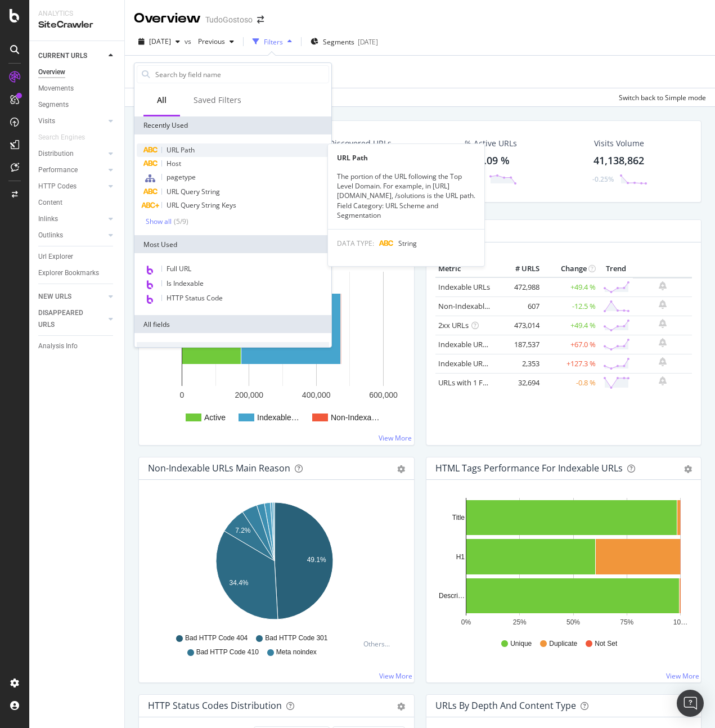 The width and height of the screenshot is (715, 728). I want to click on button: Switch back to Simple mode, so click(660, 98).